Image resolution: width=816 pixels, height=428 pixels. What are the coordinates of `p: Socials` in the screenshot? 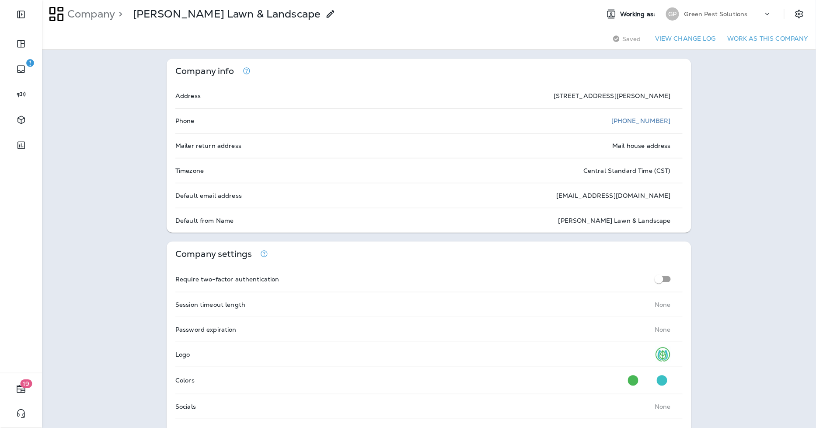 It's located at (185, 406).